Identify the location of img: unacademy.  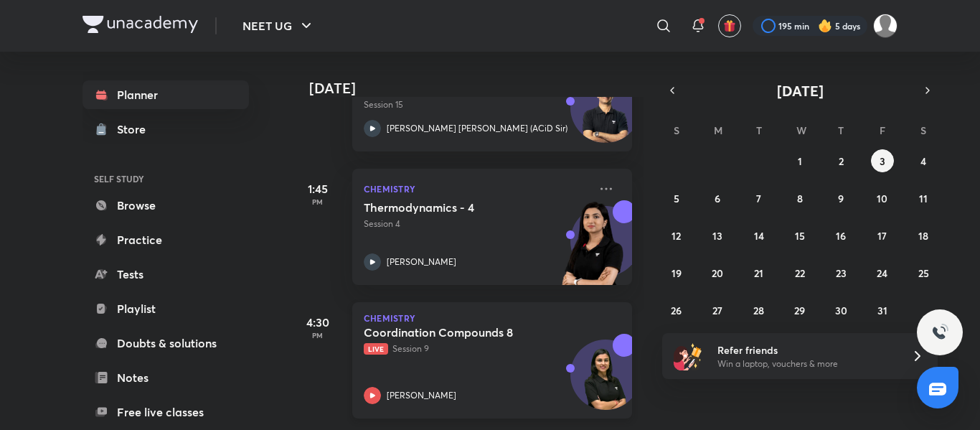
(593, 250).